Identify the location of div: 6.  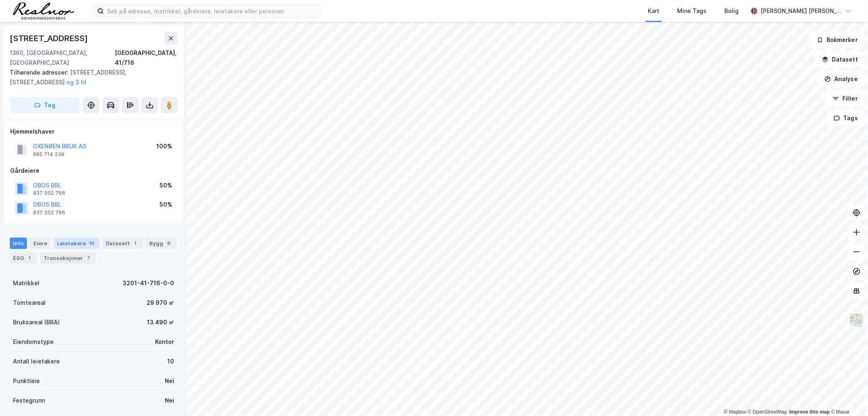
(169, 243).